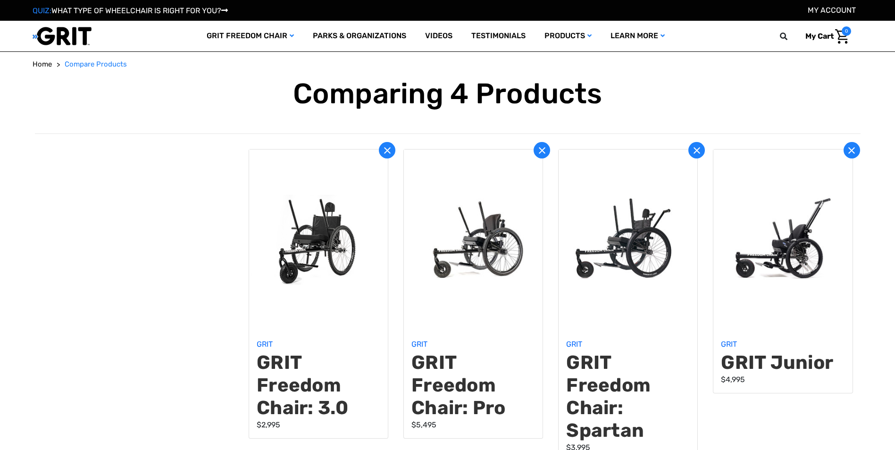 The image size is (895, 450). What do you see at coordinates (782, 240) in the screenshot?
I see `img: GRIT Junior: GRIT Freedom Chair all terrain wheelchair engineered specifically for kids` at bounding box center [782, 240].